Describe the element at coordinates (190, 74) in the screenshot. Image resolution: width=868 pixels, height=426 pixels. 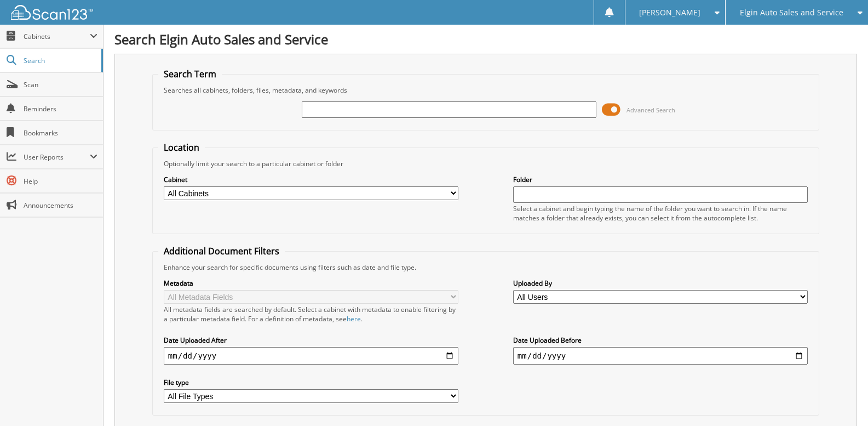
I see `legend: Search Term` at that location.